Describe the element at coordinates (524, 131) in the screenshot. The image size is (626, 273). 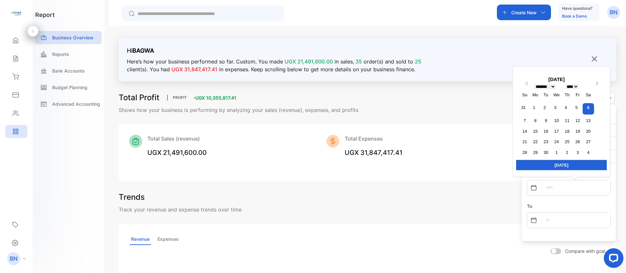
I see `div: Choose Sunday, September 14th, 2025` at that location.